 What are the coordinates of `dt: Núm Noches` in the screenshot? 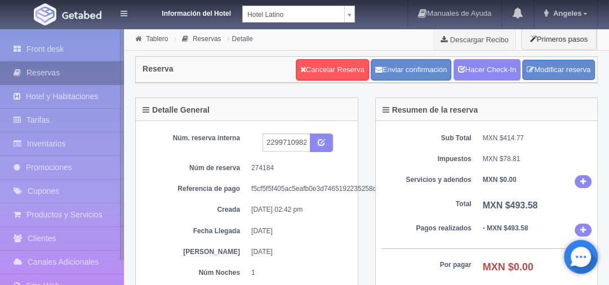 It's located at (195, 273).